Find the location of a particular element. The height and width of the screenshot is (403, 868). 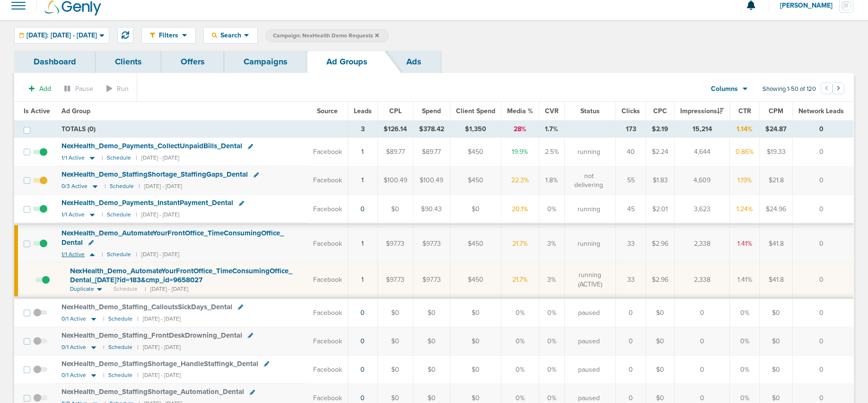

span: Status is located at coordinates (590, 111).